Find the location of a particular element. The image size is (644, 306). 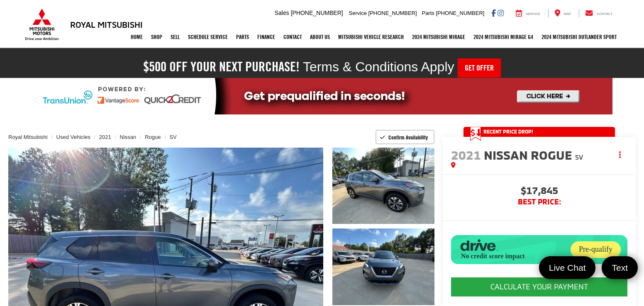

CALCULATE YOUR PAYMENT is located at coordinates (539, 287).